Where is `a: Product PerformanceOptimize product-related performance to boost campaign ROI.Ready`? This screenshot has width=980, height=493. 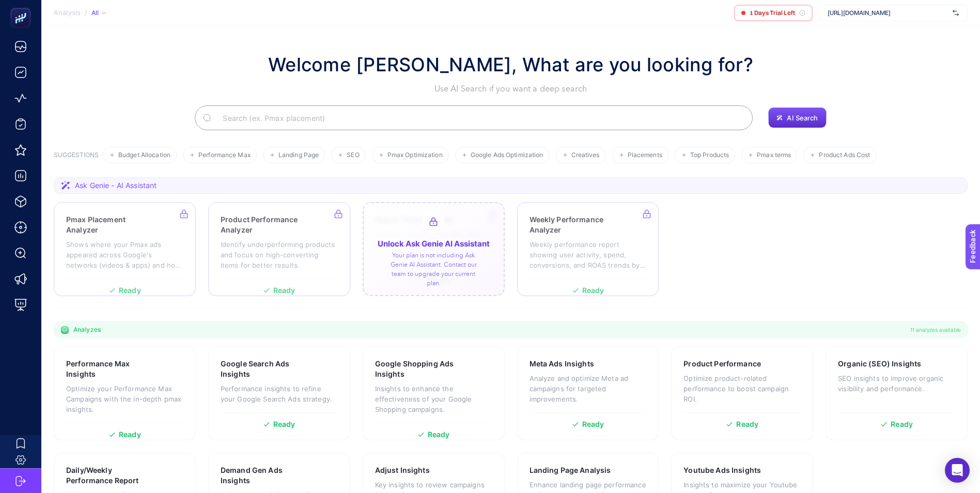 a: Product PerformanceOptimize product-related performance to boost campaign ROI.Ready is located at coordinates (742, 392).